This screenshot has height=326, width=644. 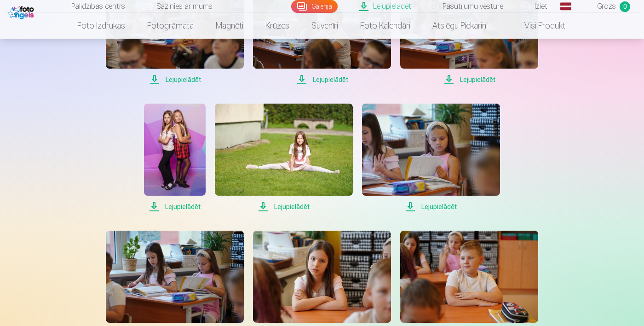 What do you see at coordinates (625, 7) in the screenshot?
I see `span: 0` at bounding box center [625, 7].